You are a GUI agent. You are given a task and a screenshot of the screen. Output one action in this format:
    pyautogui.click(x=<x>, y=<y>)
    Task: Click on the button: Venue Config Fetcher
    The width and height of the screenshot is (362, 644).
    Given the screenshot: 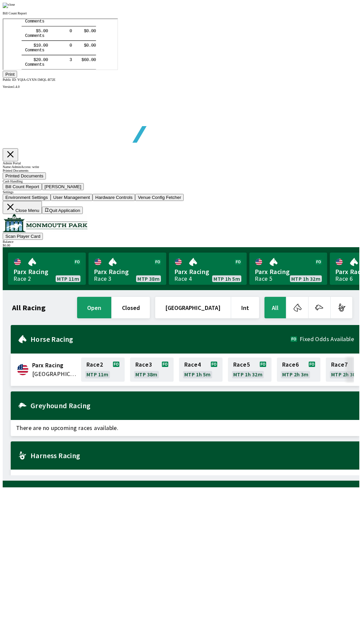 What is the action you would take?
    pyautogui.click(x=159, y=197)
    